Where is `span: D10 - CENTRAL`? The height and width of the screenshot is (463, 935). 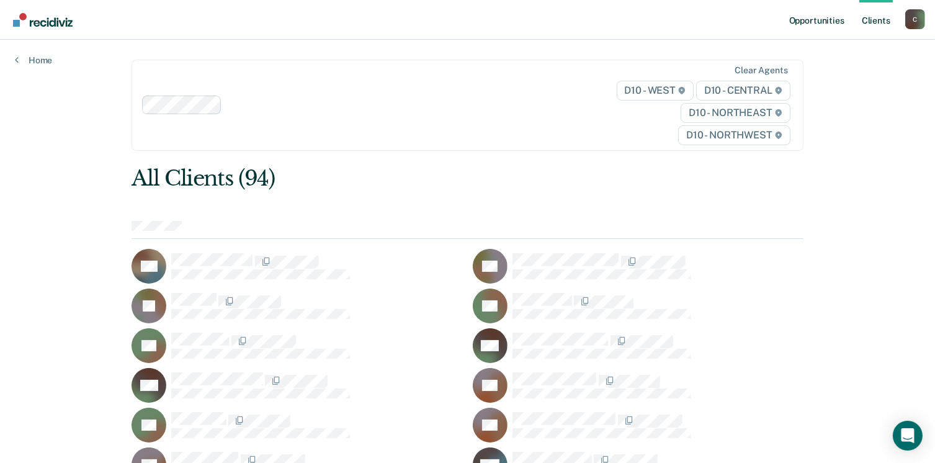
span: D10 - CENTRAL is located at coordinates (743, 91).